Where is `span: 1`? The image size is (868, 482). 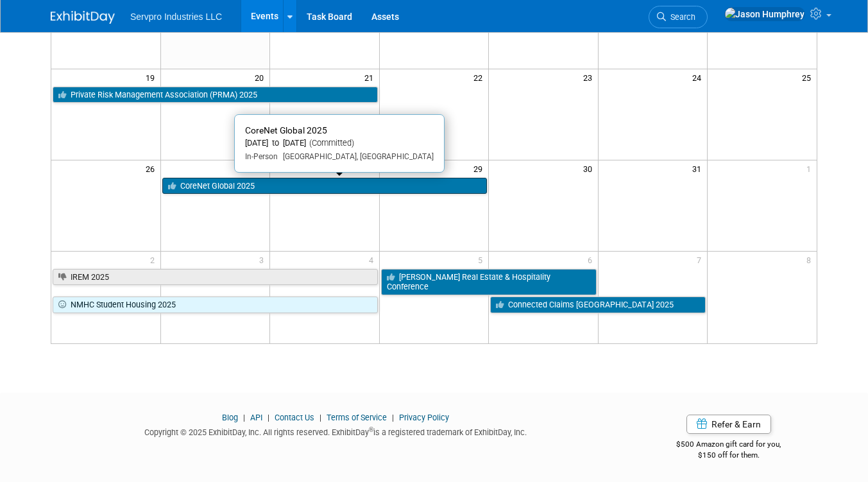
span: 1 is located at coordinates (811, 168).